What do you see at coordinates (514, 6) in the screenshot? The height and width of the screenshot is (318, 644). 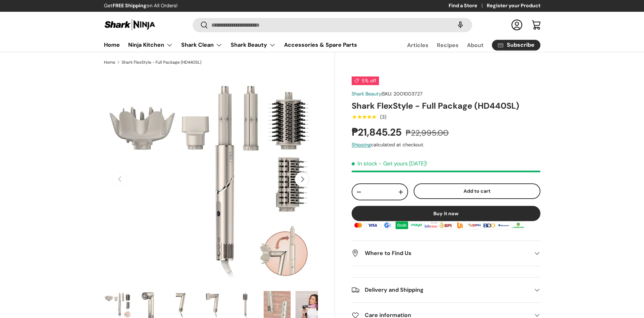 I see `a: Register your Product` at bounding box center [514, 6].